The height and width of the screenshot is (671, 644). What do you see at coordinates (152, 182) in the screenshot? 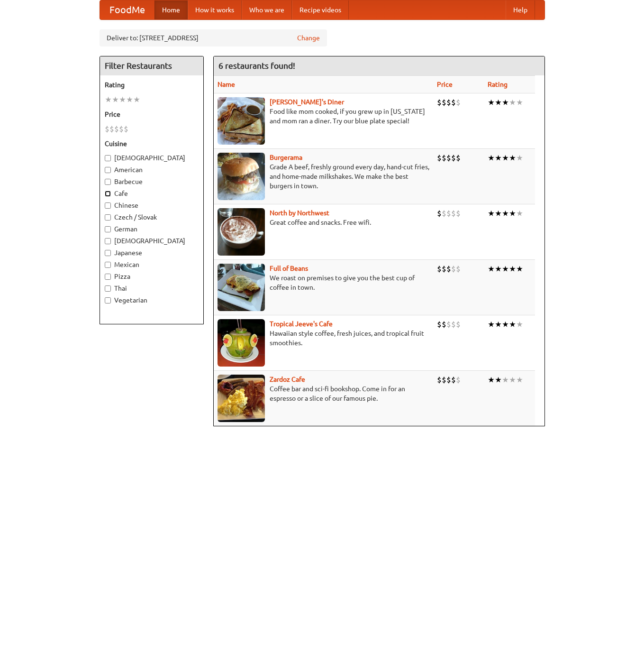
I see `label: Barbecue` at bounding box center [152, 182].